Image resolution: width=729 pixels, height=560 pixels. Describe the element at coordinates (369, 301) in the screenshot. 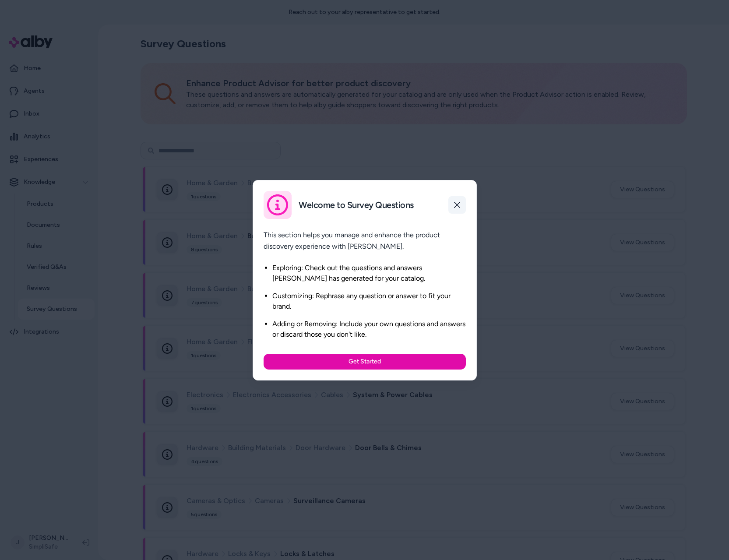

I see `li: Customizing: Rephrase any question or answer to fit your brand.` at that location.